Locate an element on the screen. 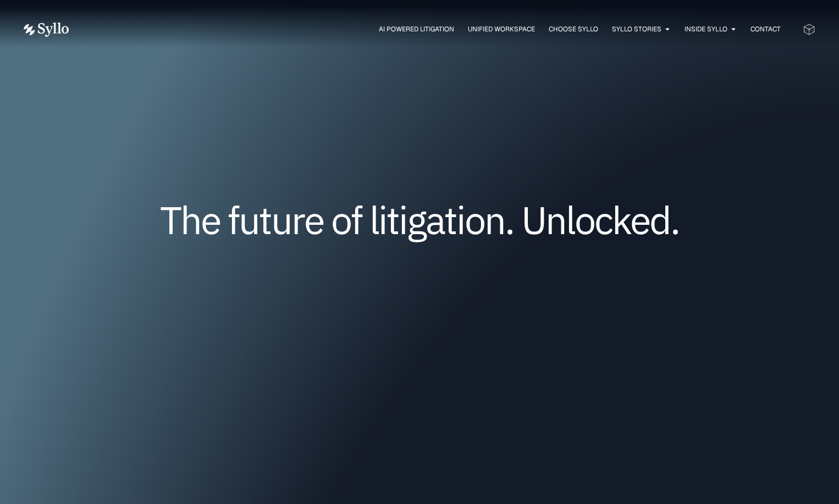 This screenshot has height=504, width=839. span: AI Powered Litigation is located at coordinates (416, 29).